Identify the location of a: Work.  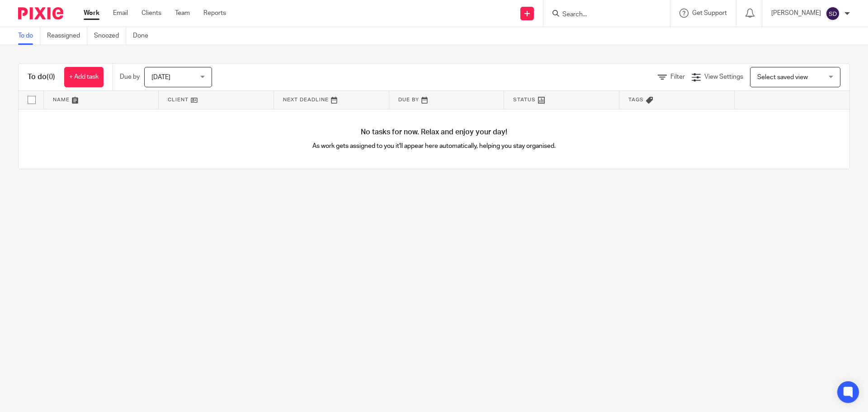
(92, 13).